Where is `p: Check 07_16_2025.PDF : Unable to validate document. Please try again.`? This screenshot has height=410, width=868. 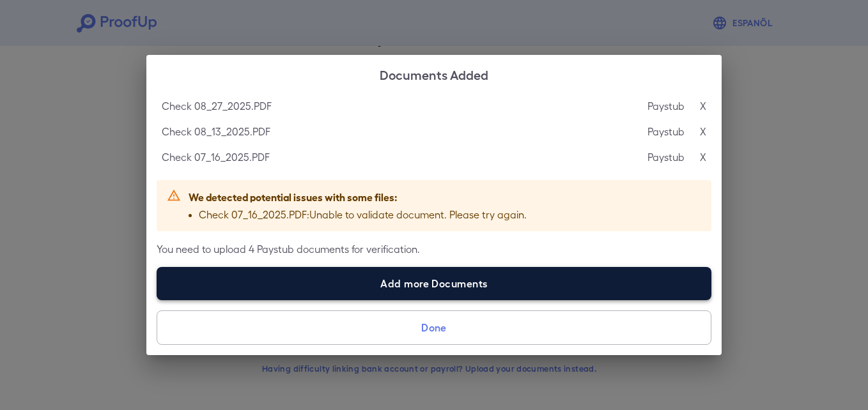
p: Check 07_16_2025.PDF : Unable to validate document. Please try again. is located at coordinates (362, 215).